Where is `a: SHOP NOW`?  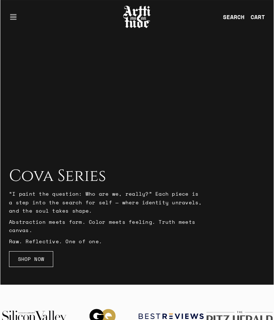 a: SHOP NOW is located at coordinates (31, 259).